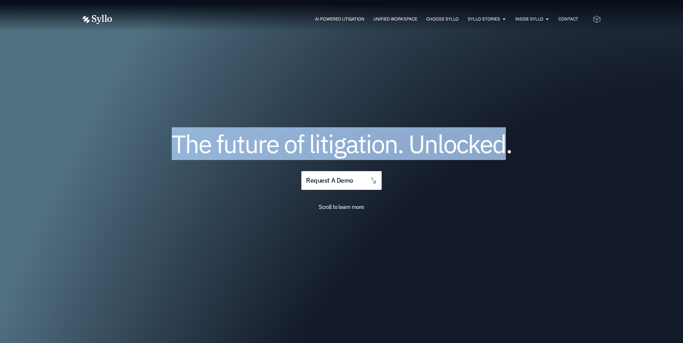  I want to click on span: Contact, so click(568, 19).